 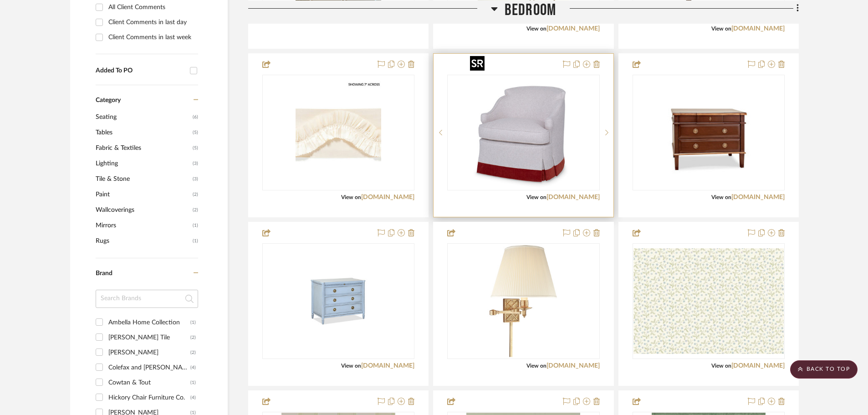 What do you see at coordinates (708, 133) in the screenshot?
I see `img: Charlotte Nightstand` at bounding box center [708, 133].